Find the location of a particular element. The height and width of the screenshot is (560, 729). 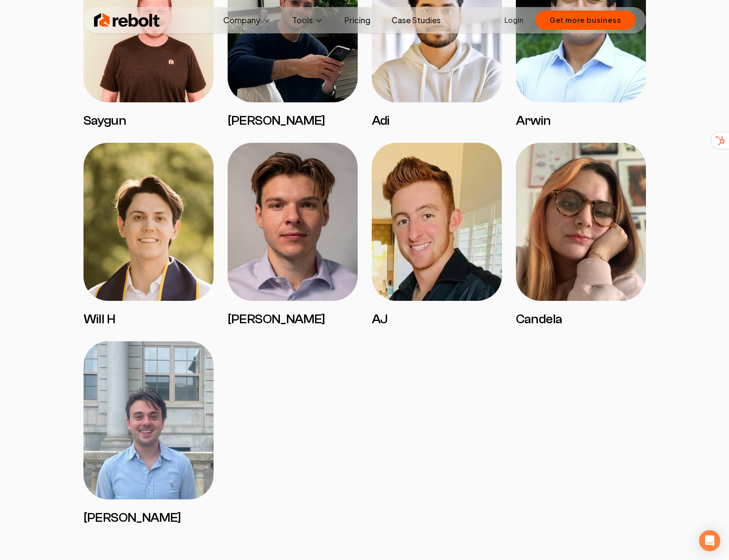

a: Pricing is located at coordinates (357, 20).